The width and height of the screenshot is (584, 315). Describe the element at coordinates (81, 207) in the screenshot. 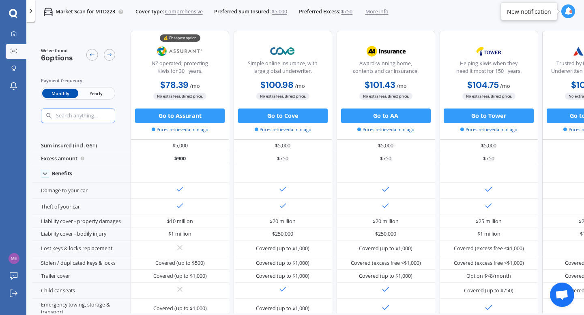

I see `div: Theft of your car` at that location.